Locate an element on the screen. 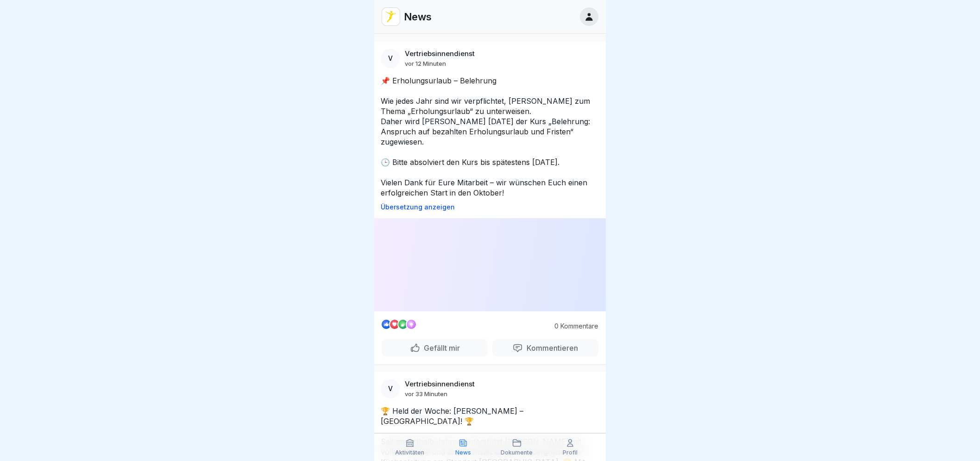 The image size is (980, 461). p: vor 12 Minuten is located at coordinates (425, 63).